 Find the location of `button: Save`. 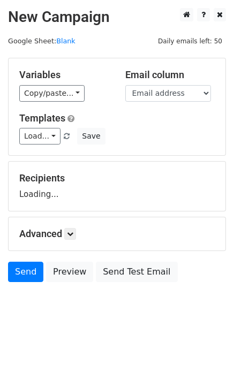

button: Save is located at coordinates (91, 136).